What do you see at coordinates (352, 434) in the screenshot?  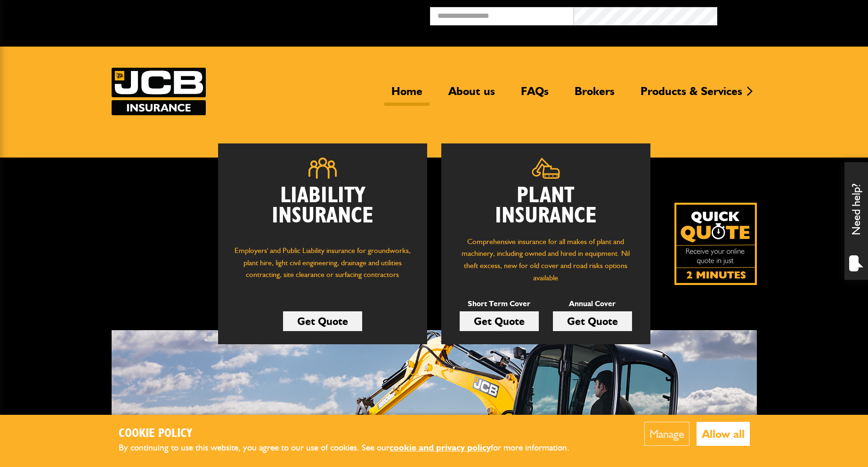 I see `h2: Cookie Policy` at bounding box center [352, 434].